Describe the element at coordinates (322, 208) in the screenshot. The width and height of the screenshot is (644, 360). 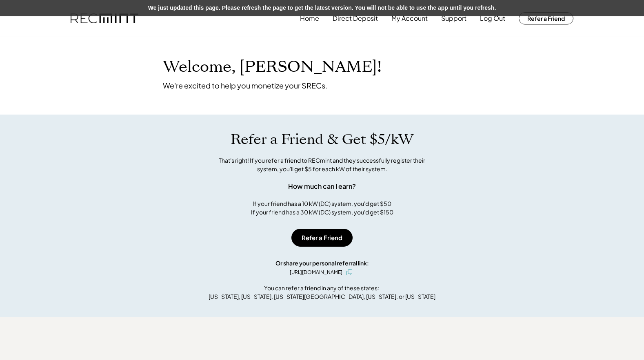
I see `div: If your friend has a 10 kW (DC) system, you'd get $50 If your friend has a 30 kW (DC) system, you...` at that location.